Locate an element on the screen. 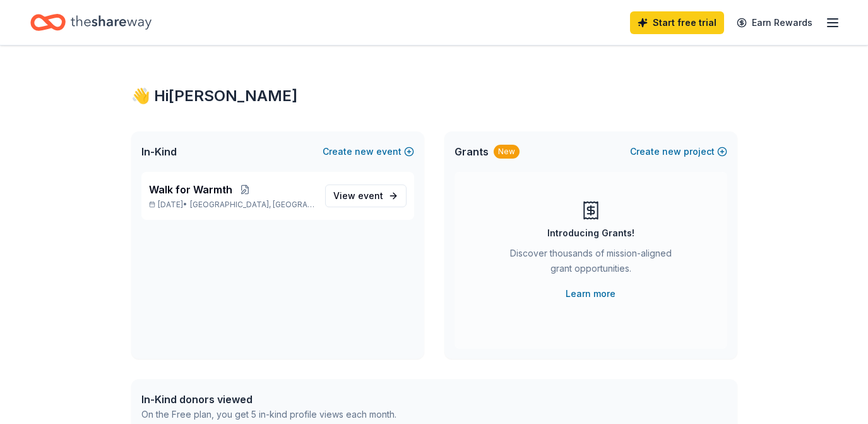  div: New is located at coordinates (506, 152).